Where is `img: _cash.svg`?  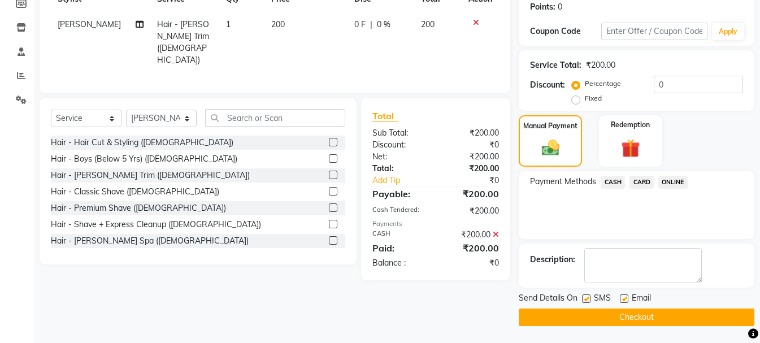
img: _cash.svg is located at coordinates (550, 148).